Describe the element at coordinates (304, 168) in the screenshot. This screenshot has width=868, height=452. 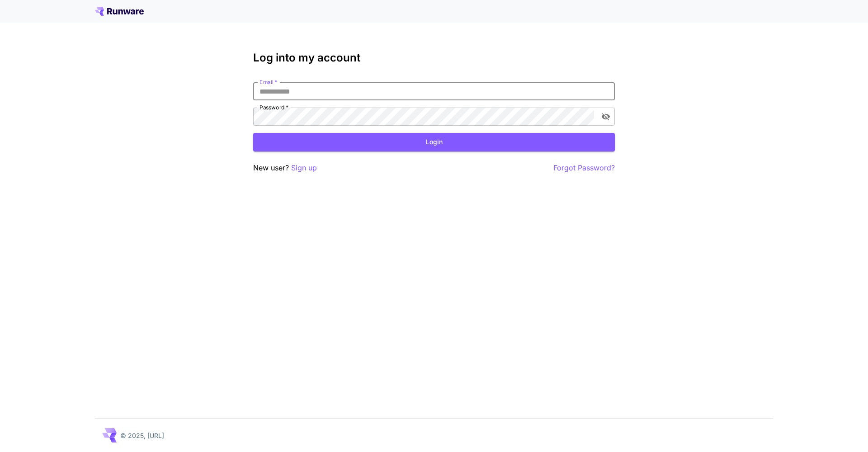
I see `p: Sign up` at that location.